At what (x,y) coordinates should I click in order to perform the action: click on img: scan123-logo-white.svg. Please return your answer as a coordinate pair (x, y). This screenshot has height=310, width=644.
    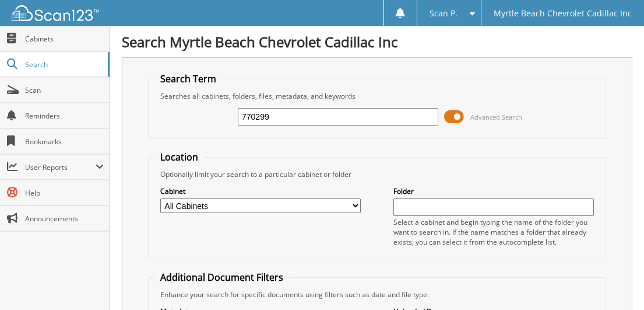
    Looking at the image, I should click on (55, 13).